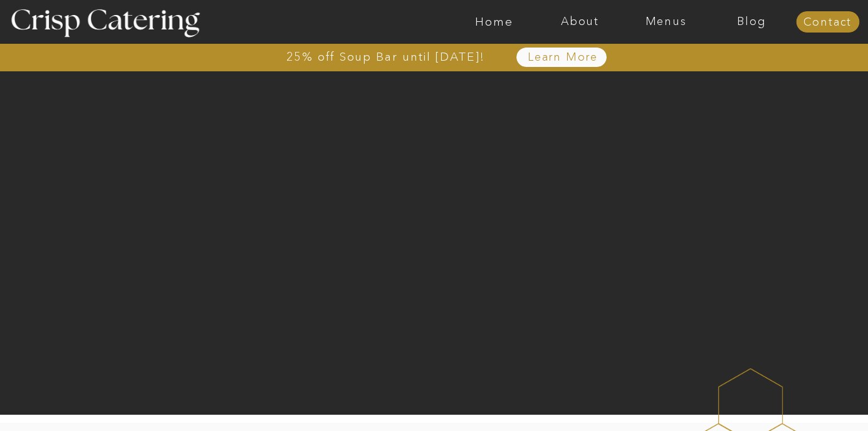 The height and width of the screenshot is (431, 868). I want to click on a: About, so click(579, 22).